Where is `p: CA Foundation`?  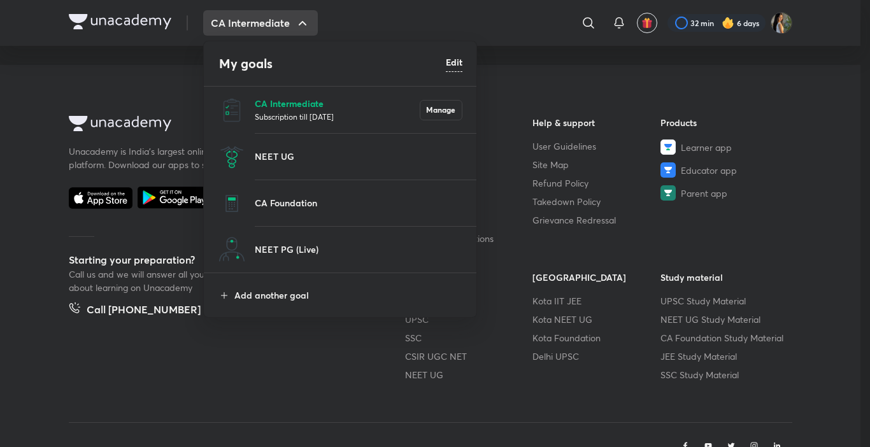
p: CA Foundation is located at coordinates (359, 203).